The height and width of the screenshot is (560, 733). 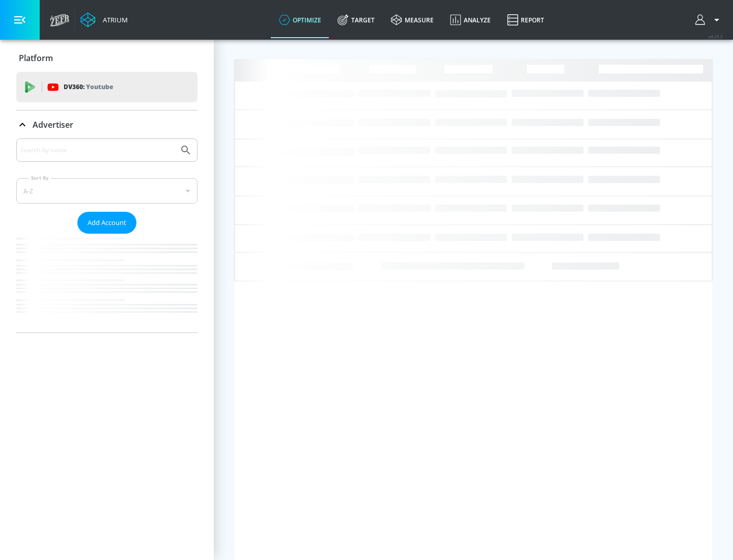 I want to click on input: Search by name, so click(x=97, y=150).